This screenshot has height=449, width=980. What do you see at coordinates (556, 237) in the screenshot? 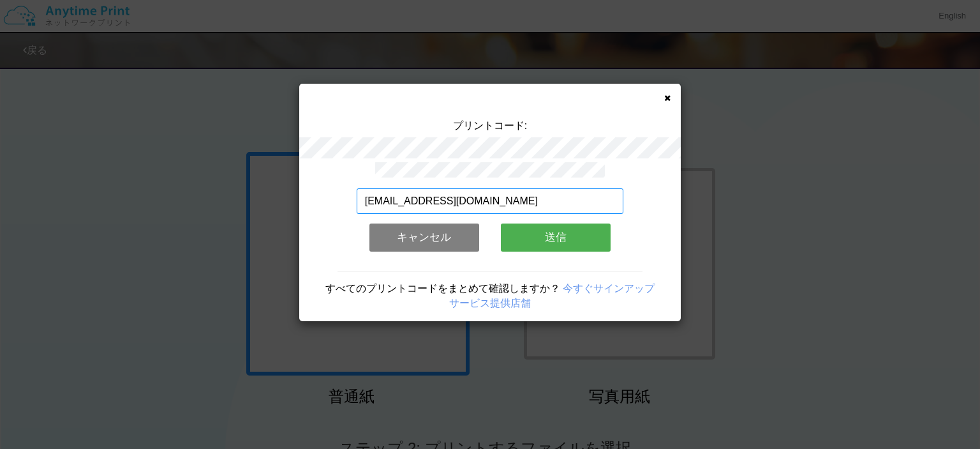
I see `button: 送信` at bounding box center [556, 237].